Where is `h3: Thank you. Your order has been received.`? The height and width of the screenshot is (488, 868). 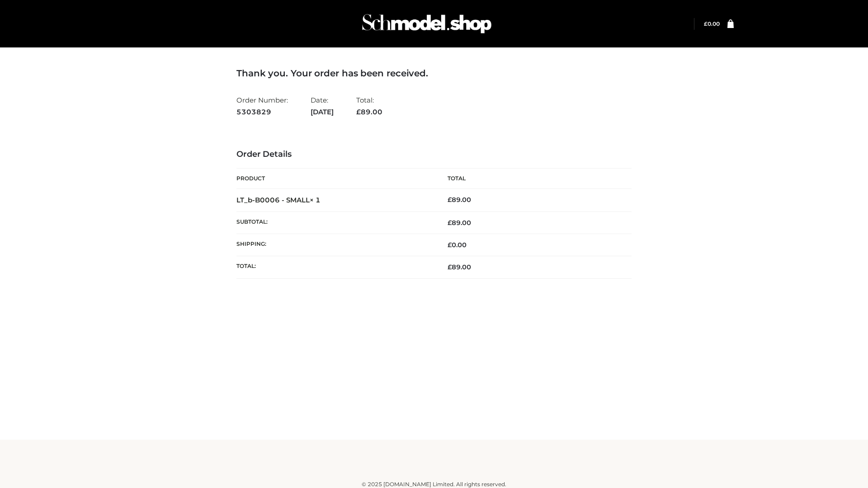
h3: Thank you. Your order has been received. is located at coordinates (434, 73).